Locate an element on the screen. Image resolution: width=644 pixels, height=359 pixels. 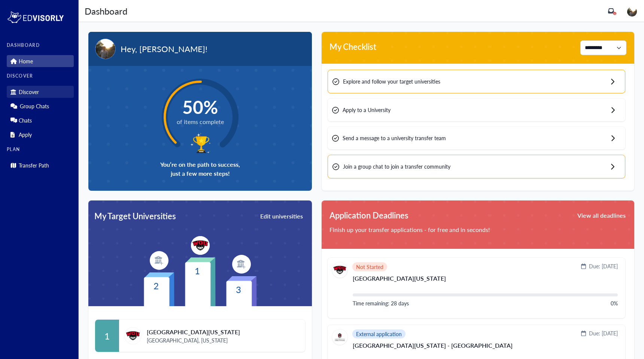
label: PLAN is located at coordinates (40, 150).